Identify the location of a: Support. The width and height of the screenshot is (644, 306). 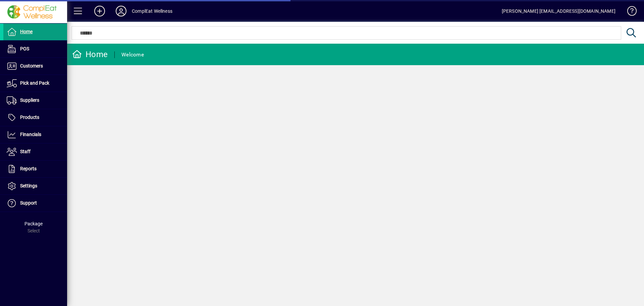
(35, 203).